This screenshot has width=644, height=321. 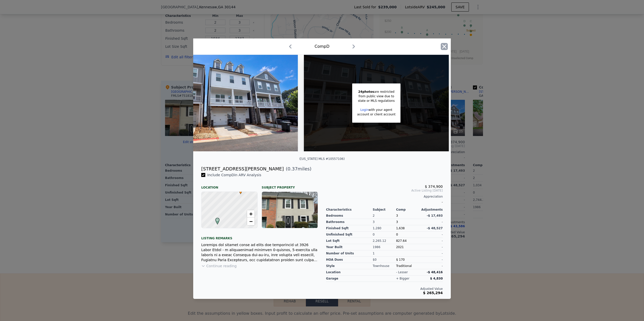 What do you see at coordinates (259, 237) in the screenshot?
I see `div: Listing remarks` at bounding box center [259, 237].